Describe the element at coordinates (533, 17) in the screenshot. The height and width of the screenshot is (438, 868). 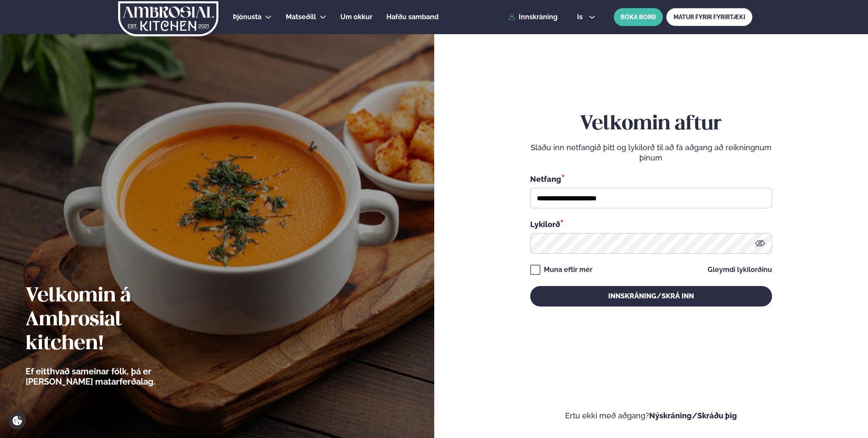
I see `a: Innskráning` at that location.